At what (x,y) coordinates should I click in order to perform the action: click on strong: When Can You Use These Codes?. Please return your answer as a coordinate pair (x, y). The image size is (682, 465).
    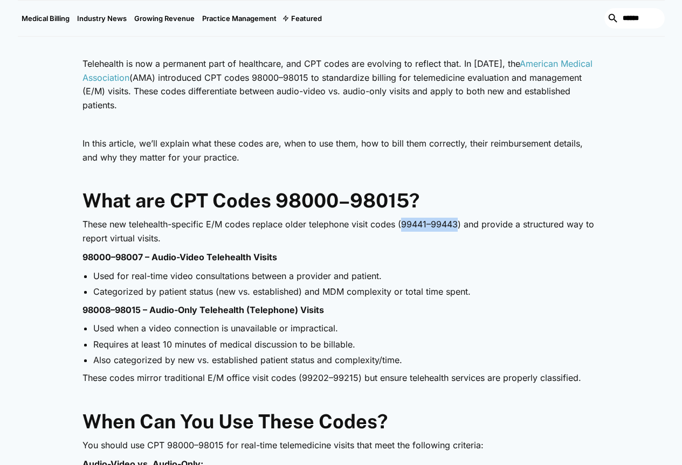
    Looking at the image, I should click on (235, 421).